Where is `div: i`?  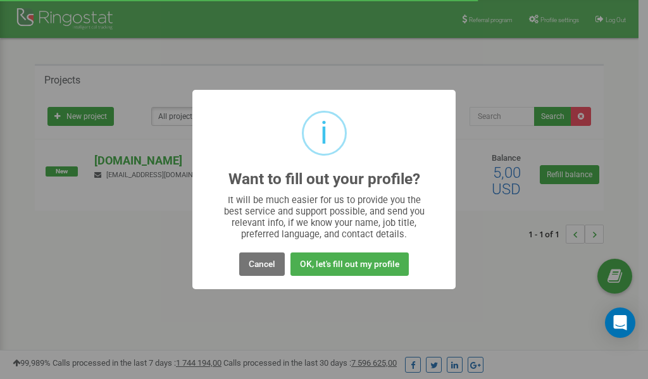 div: i is located at coordinates (324, 133).